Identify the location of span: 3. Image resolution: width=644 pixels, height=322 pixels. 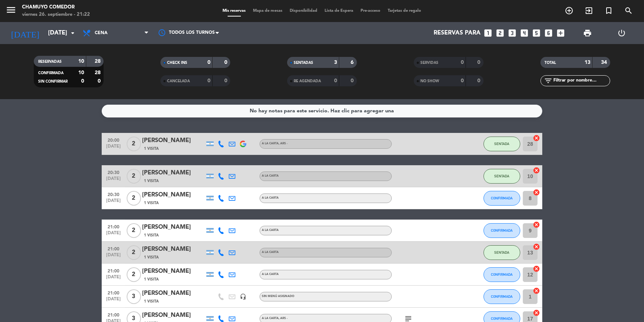
(133, 297).